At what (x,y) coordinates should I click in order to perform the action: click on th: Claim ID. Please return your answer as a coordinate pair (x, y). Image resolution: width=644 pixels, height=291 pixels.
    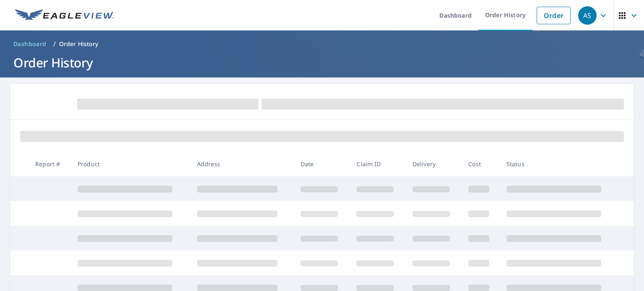
    Looking at the image, I should click on (378, 164).